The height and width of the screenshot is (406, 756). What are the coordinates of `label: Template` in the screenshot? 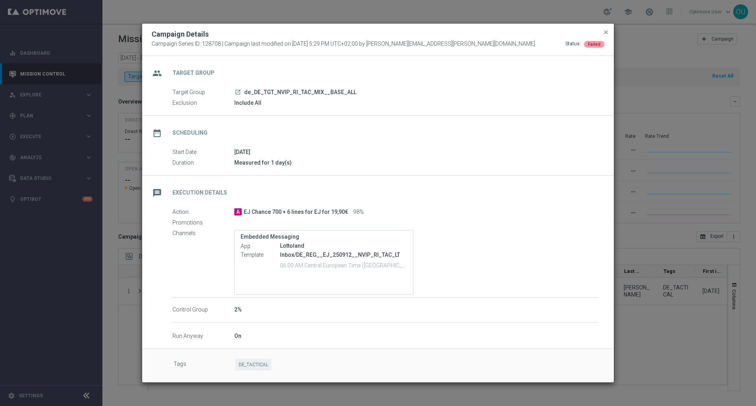 It's located at (260, 255).